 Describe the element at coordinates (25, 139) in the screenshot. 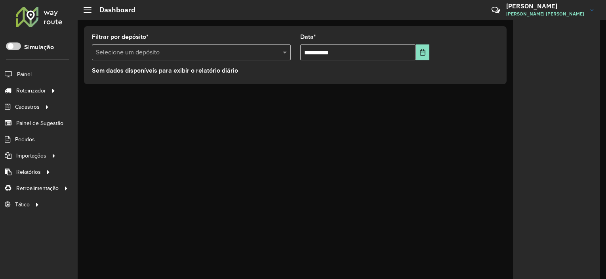

I see `span: Pedidos` at that location.